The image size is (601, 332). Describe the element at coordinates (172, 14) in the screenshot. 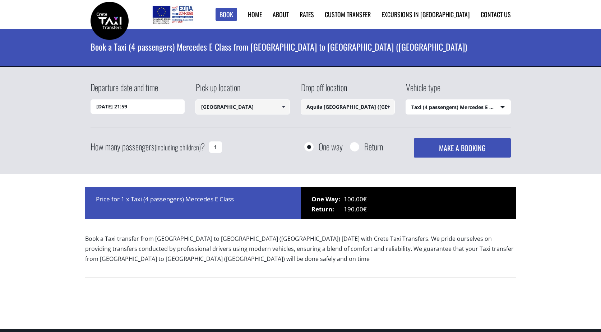

I see `img: e-bannersEUERDF180X90.jpg` at that location.